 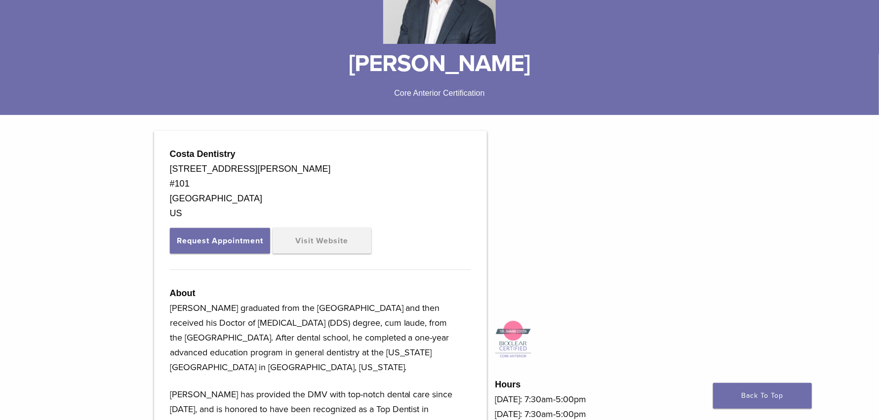 I want to click on div: #101, so click(x=321, y=184).